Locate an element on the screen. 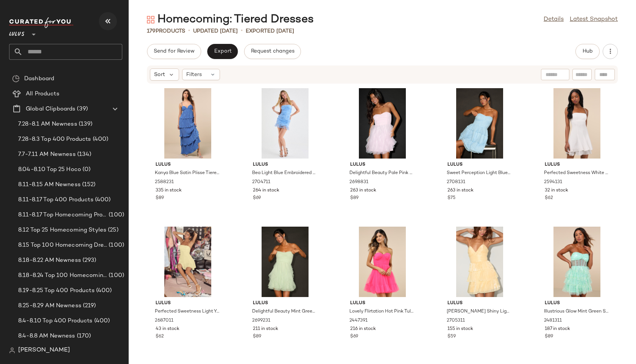 The width and height of the screenshot is (636, 364). a: Details is located at coordinates (553, 20).